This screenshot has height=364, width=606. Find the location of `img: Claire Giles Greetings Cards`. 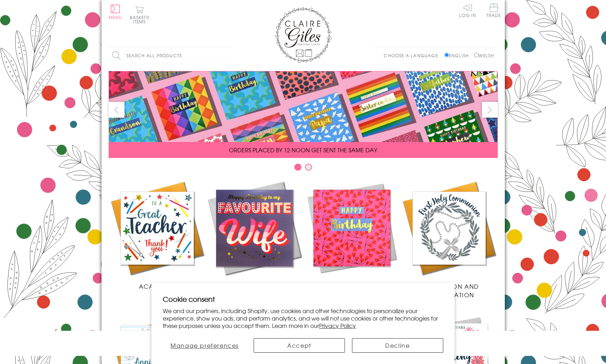

img: Claire Giles Greetings Cards is located at coordinates (303, 35).